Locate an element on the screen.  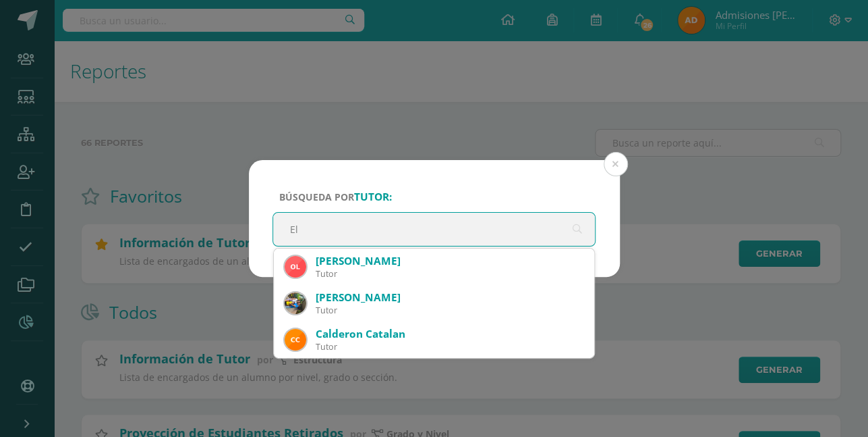
img: 98d93d24918e04e1e148ea855535cd41.png is located at coordinates (295, 303).